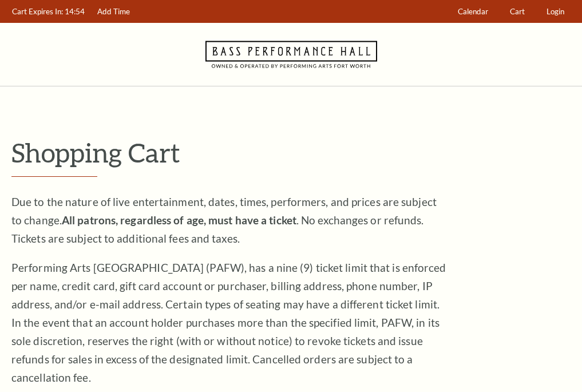 The width and height of the screenshot is (582, 392). Describe the element at coordinates (224, 219) in the screenshot. I see `span: Due to the nature of live entertainment, dates, times, performers, and prices are subject to chan...` at that location.